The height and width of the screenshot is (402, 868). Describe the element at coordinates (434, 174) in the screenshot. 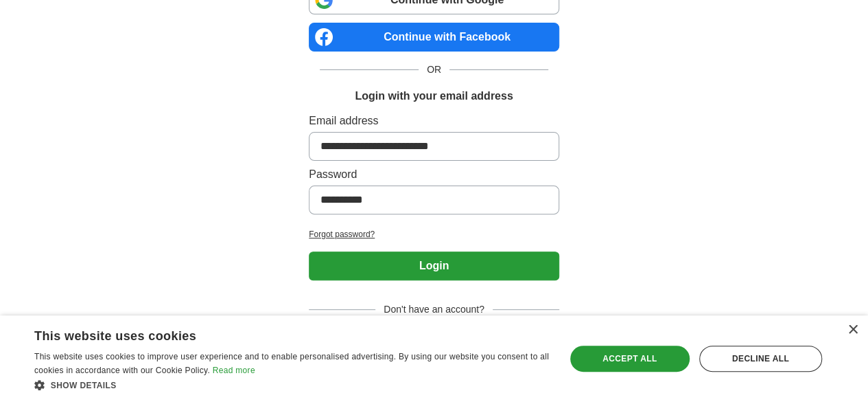

I see `label: Password` at that location.